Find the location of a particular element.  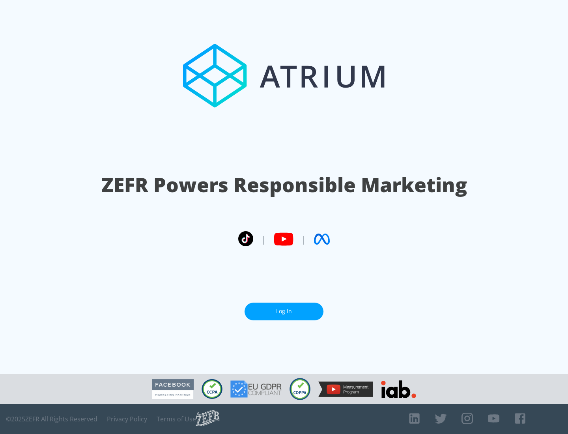

img: COPPA Compliant is located at coordinates (300, 389).